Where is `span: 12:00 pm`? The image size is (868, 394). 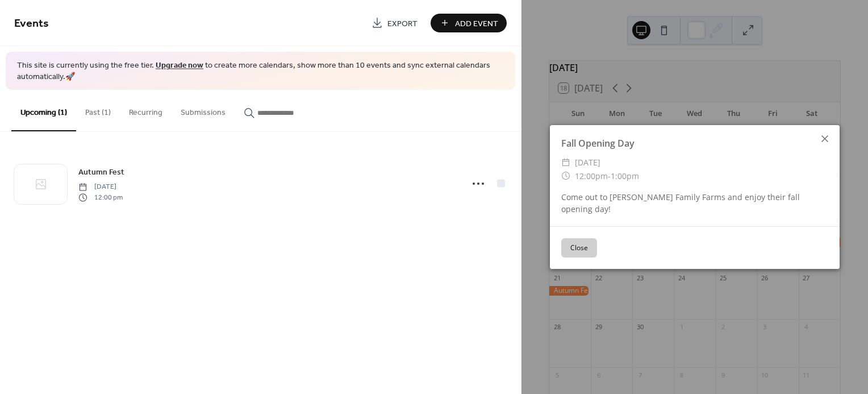
span: 12:00 pm is located at coordinates (101, 197).